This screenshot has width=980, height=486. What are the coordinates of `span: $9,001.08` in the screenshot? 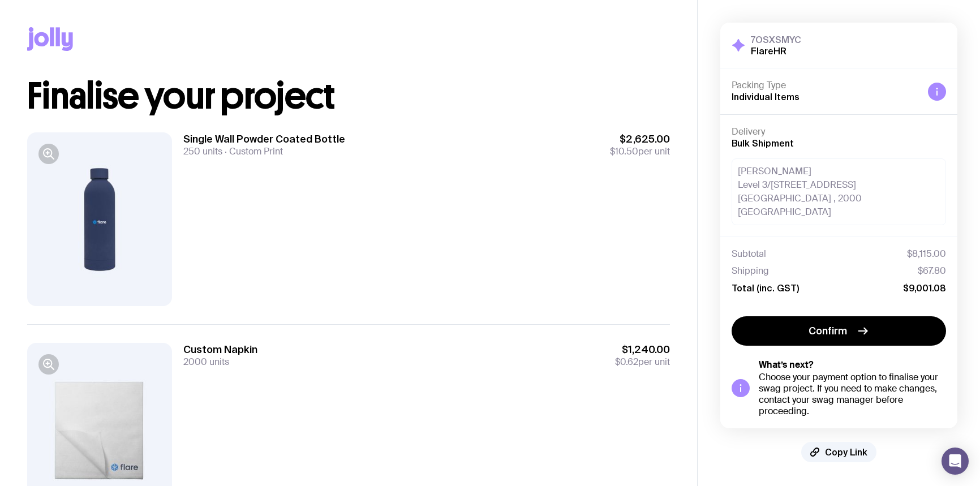 It's located at (924, 288).